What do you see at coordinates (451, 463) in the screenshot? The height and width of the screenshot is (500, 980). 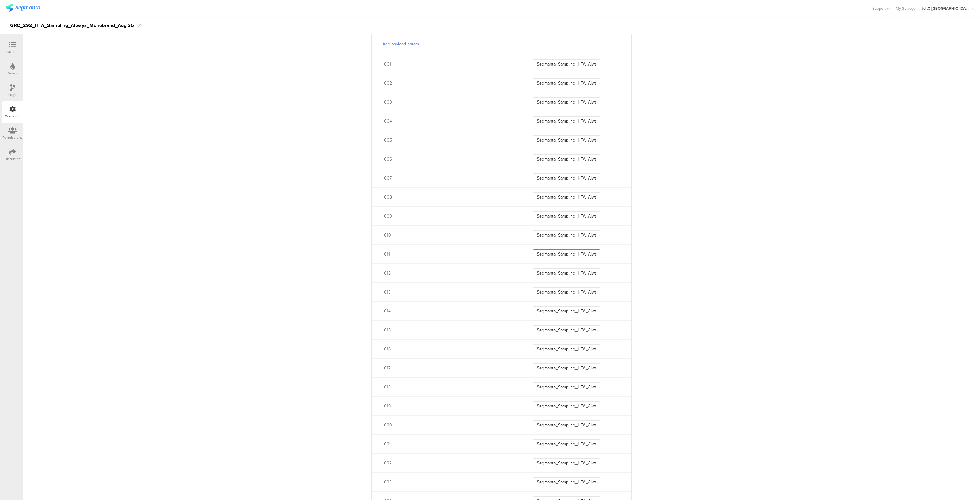 I see `div: 022` at bounding box center [451, 463].